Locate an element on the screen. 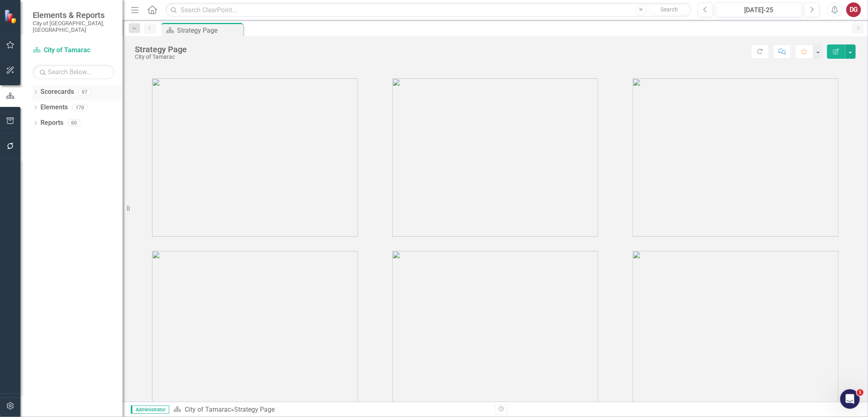  a: Elements is located at coordinates (54, 107).